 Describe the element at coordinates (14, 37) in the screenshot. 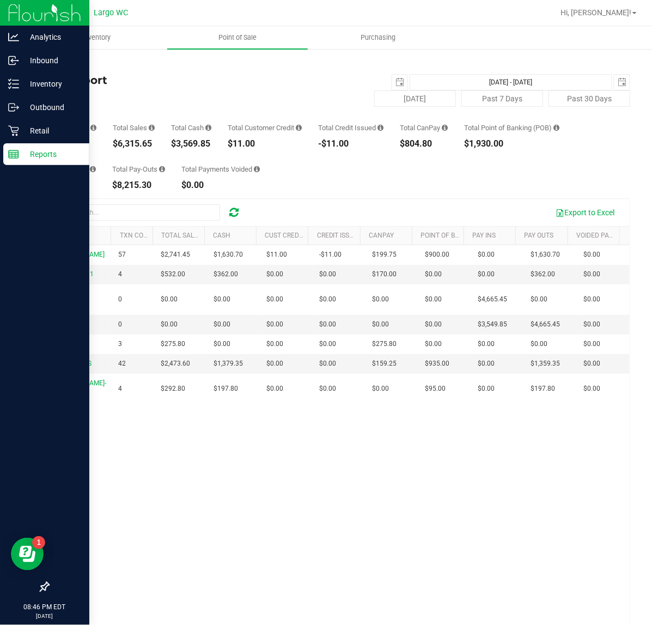

I see `inline-svg: Analytics` at that location.